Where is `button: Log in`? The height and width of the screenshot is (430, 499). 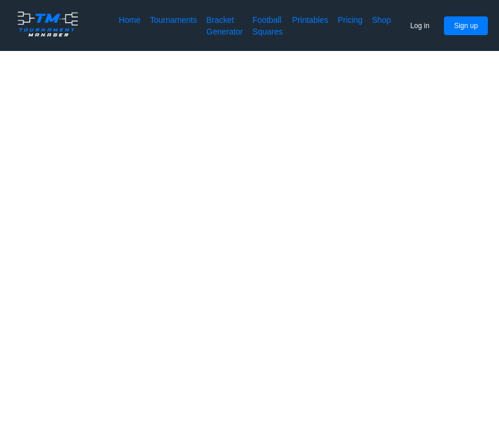 button: Log in is located at coordinates (419, 26).